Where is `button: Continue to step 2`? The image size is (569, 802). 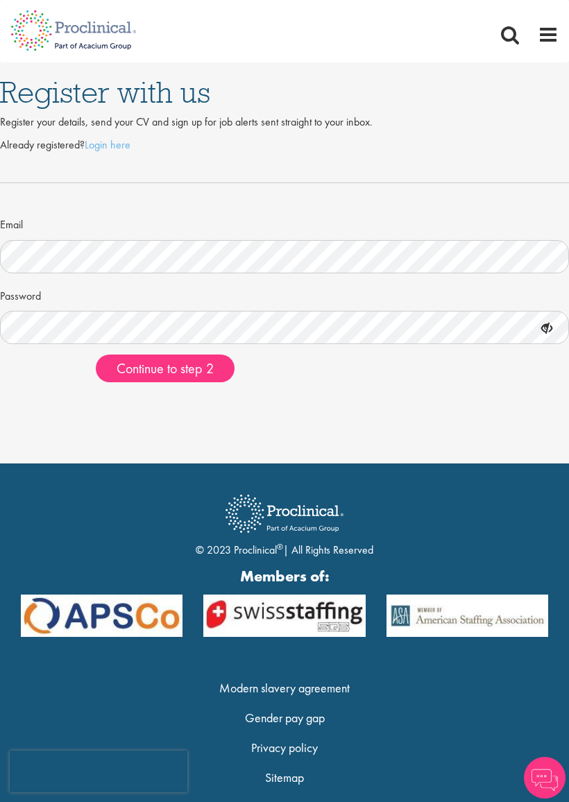 button: Continue to step 2 is located at coordinates (165, 368).